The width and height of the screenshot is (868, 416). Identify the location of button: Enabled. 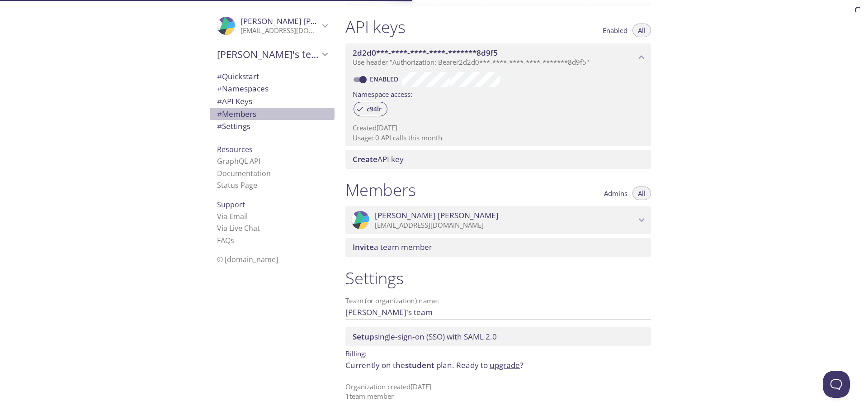
(615, 30).